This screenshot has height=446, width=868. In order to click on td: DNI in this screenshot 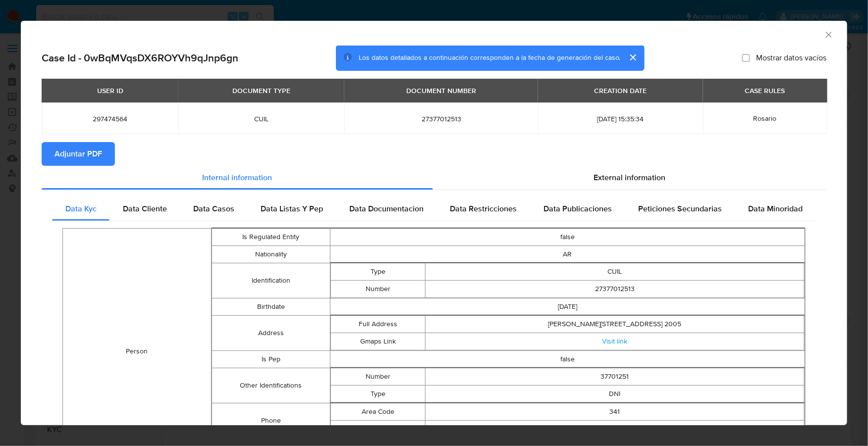, I will do `click(615, 393)`.